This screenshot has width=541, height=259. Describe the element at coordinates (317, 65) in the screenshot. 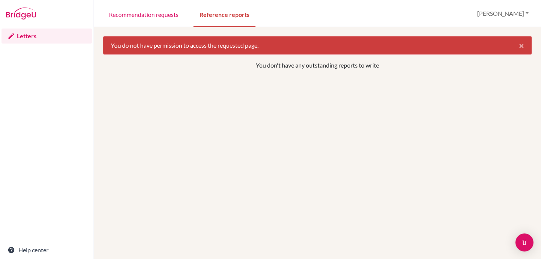

I see `p: You don't have any outstanding reports to write` at that location.